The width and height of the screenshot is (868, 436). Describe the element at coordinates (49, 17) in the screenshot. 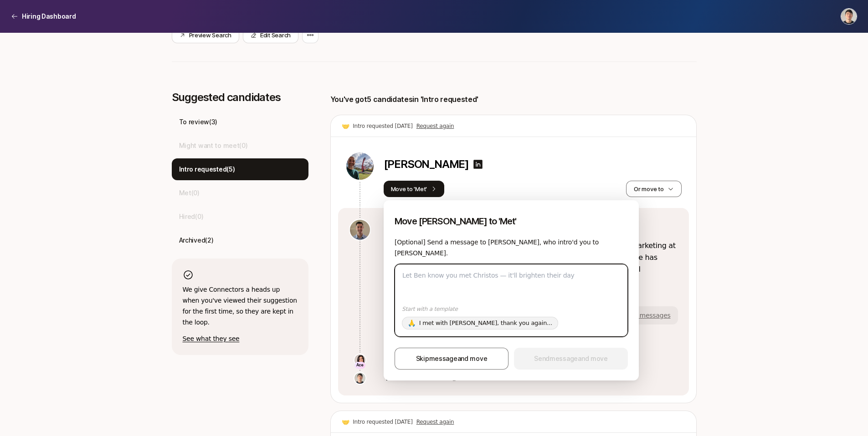

I see `p: Hiring Dashboard` at that location.